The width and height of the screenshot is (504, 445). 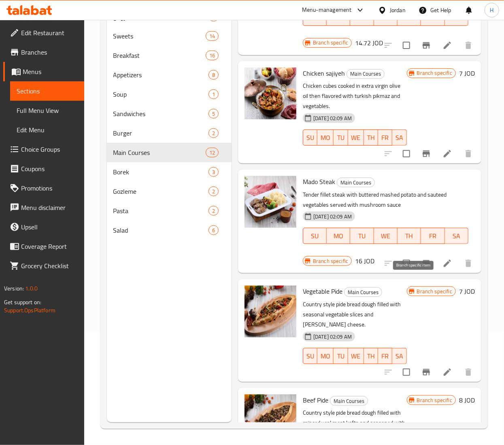 I want to click on p: Tender fillet steak with buttered mashed potato and sauteed vegetables served with mushroom sauce, so click(x=385, y=200).